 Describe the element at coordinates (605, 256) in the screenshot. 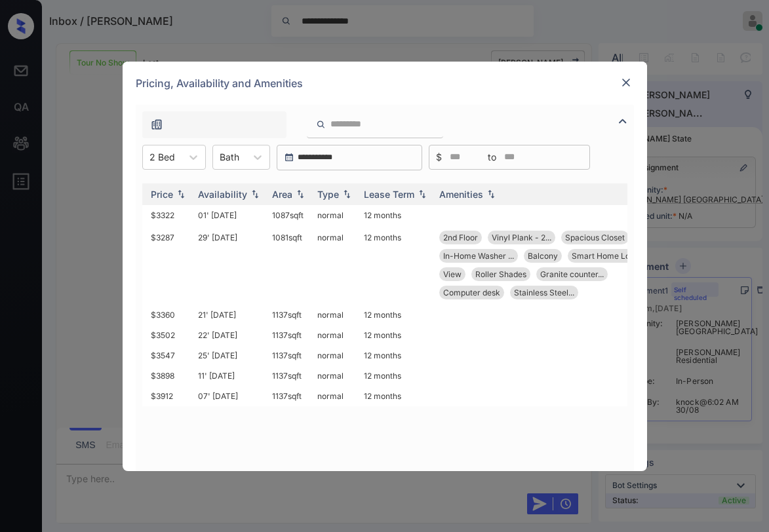

I see `span: Smart Home Lock` at that location.